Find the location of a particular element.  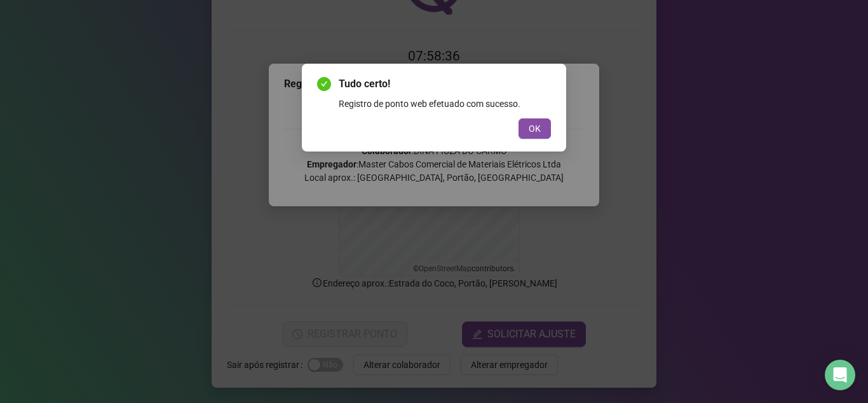

span: Tudo certo! is located at coordinates (445, 84).